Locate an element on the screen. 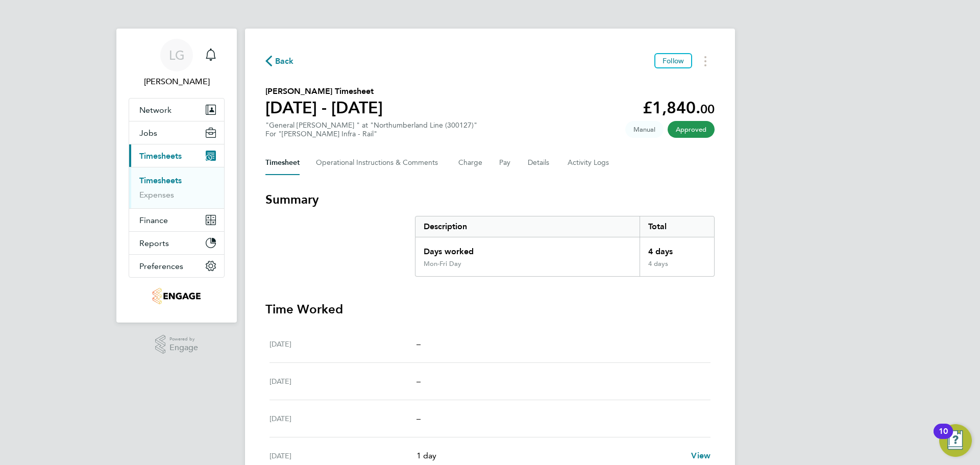 This screenshot has width=980, height=465. div: Summary is located at coordinates (564, 246).